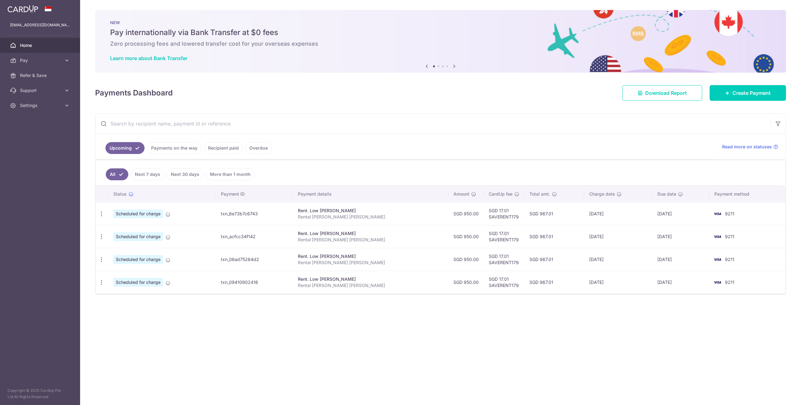 This screenshot has width=801, height=405. Describe the element at coordinates (41, 75) in the screenshot. I see `span: Refer & Save` at that location.